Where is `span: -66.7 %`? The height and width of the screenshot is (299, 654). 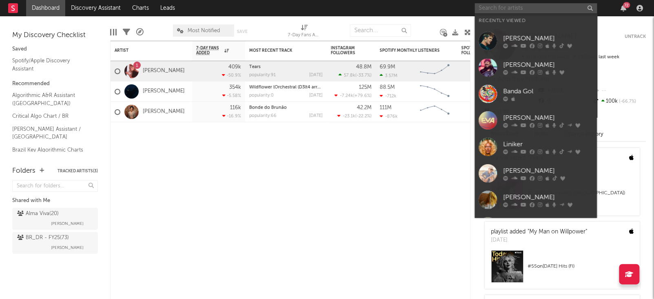 span: -66.7 % is located at coordinates (627, 102).